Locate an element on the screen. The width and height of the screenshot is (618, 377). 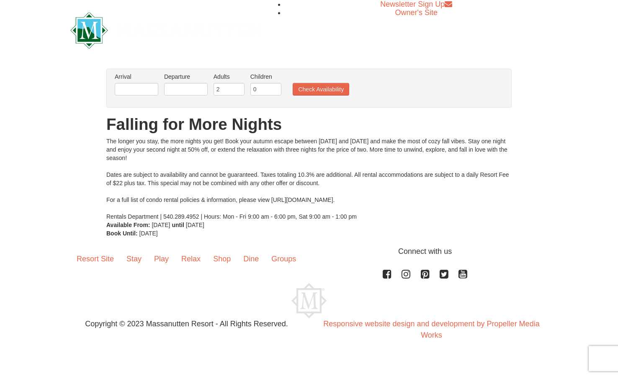
label: Departure is located at coordinates (186, 77).